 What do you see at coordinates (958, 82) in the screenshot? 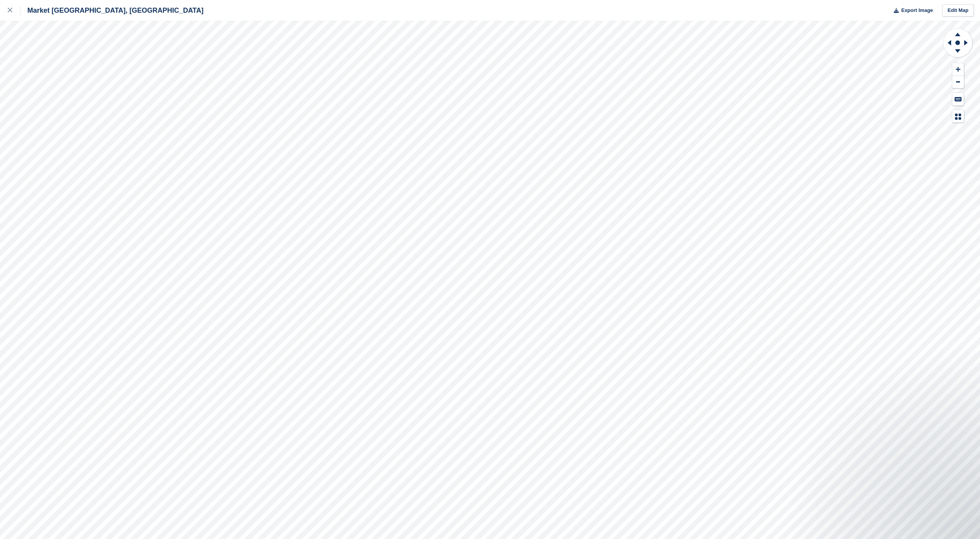
I see `button: Zoom Out` at bounding box center [958, 82].